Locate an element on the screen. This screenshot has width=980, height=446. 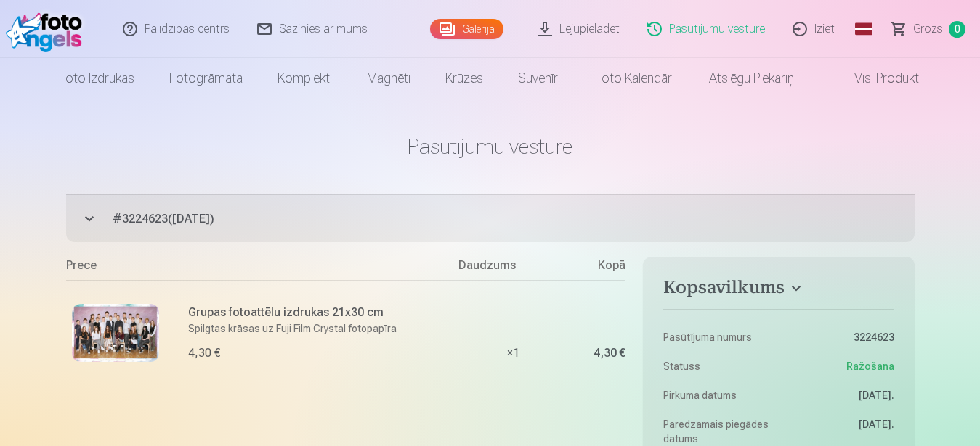
a: Magnēti is located at coordinates (388, 78).